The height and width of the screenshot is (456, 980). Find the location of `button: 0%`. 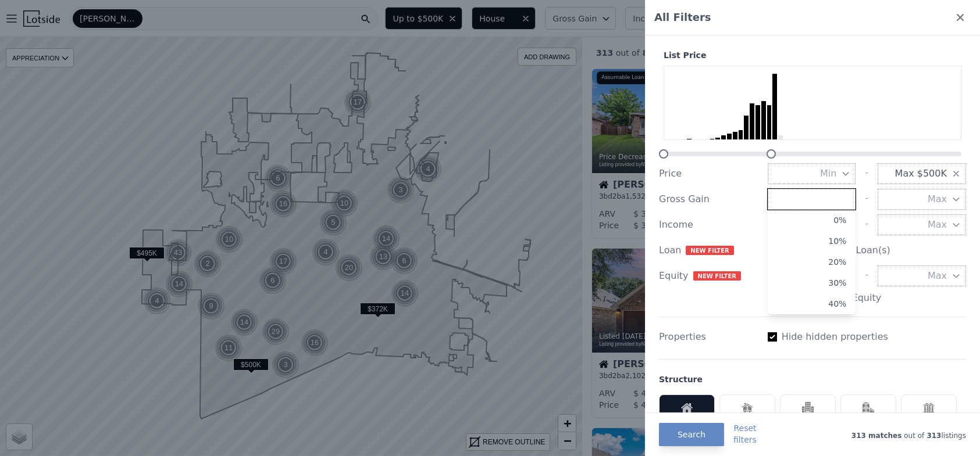

button: 0% is located at coordinates (812, 220).